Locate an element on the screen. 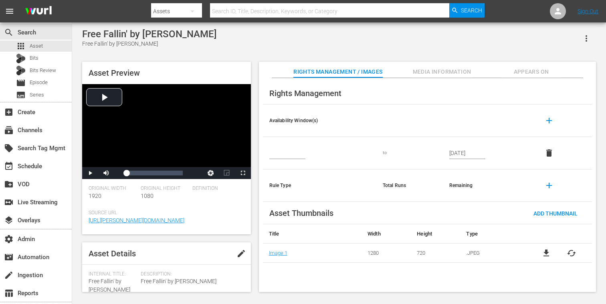  span: cached is located at coordinates (572, 253).